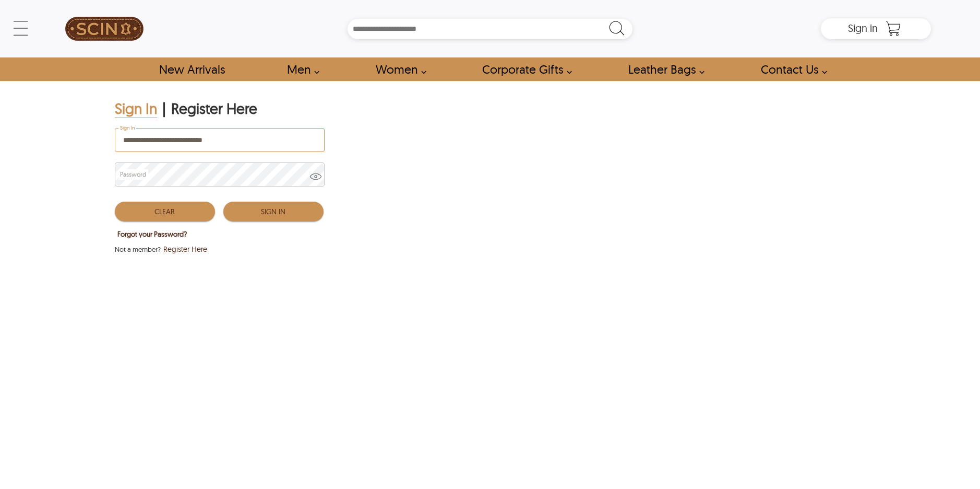 The image size is (980, 489). What do you see at coordinates (398, 69) in the screenshot?
I see `a: Shop Women Leather Jackets` at bounding box center [398, 69].